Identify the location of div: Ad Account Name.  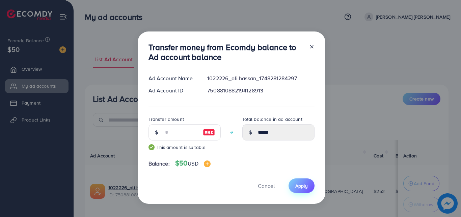
(173, 78).